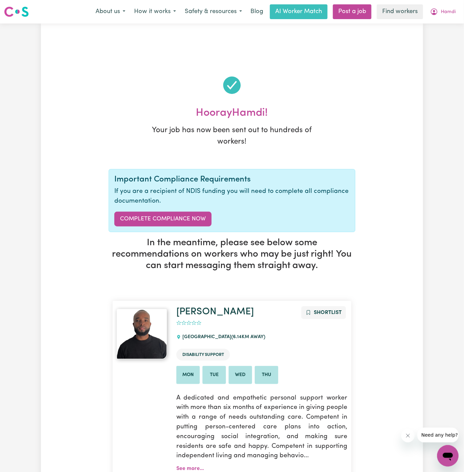  Describe the element at coordinates (232, 180) in the screenshot. I see `h4: Important Compliance Requirements` at that location.